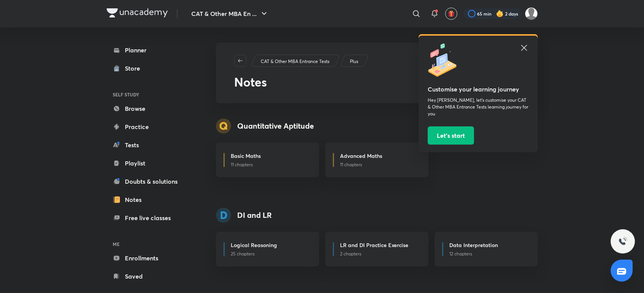  I want to click on h2: Notes, so click(377, 82).